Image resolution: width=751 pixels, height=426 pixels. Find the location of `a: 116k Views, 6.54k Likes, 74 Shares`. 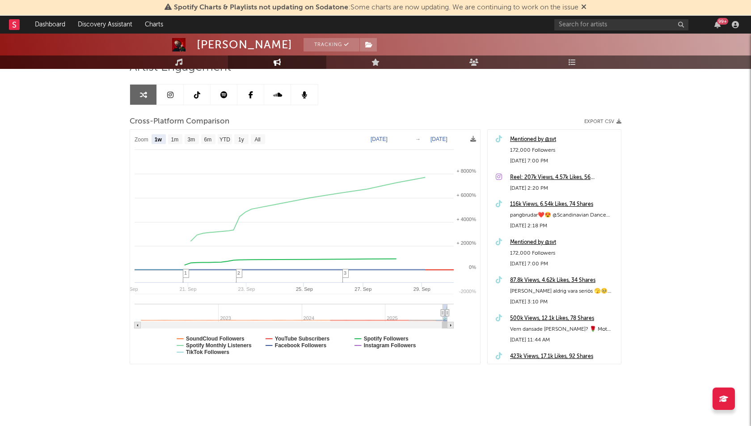

a: 116k Views, 6.54k Likes, 74 Shares is located at coordinates (563, 204).